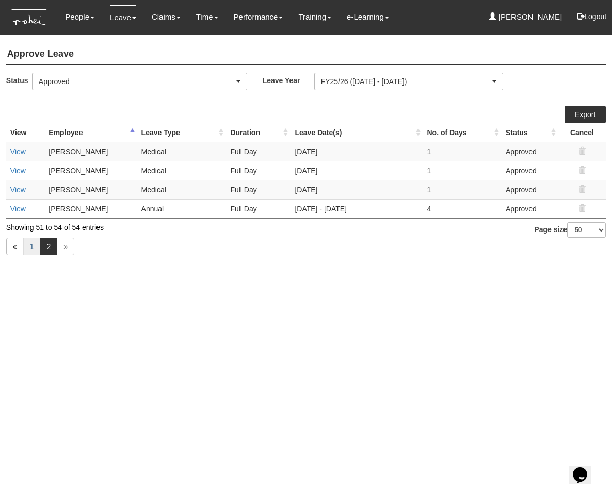 The width and height of the screenshot is (612, 494). What do you see at coordinates (32, 247) in the screenshot?
I see `a: 1` at bounding box center [32, 247].